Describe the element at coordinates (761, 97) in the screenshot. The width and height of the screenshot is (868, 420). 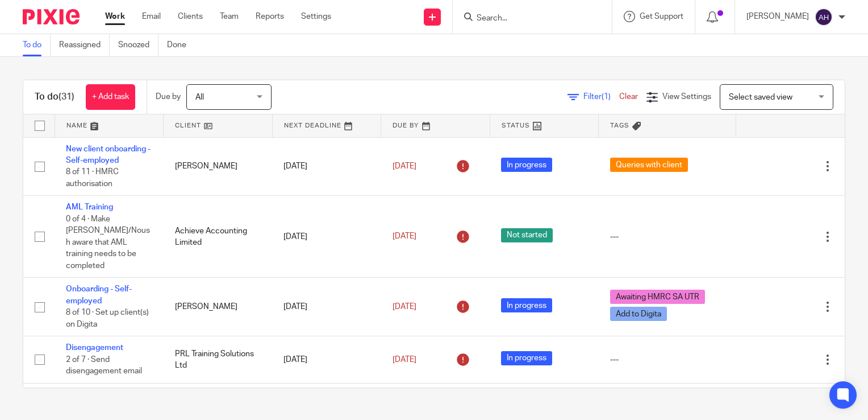
I see `span: Select saved view` at that location.